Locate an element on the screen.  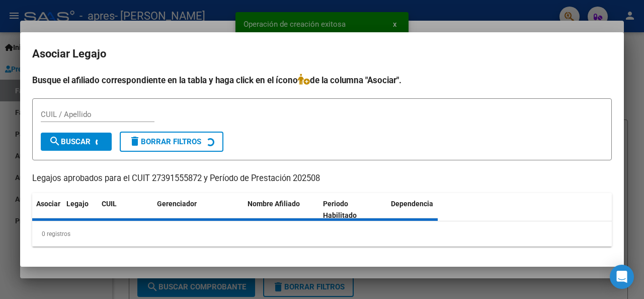
span: Asociar is located at coordinates (49, 204).